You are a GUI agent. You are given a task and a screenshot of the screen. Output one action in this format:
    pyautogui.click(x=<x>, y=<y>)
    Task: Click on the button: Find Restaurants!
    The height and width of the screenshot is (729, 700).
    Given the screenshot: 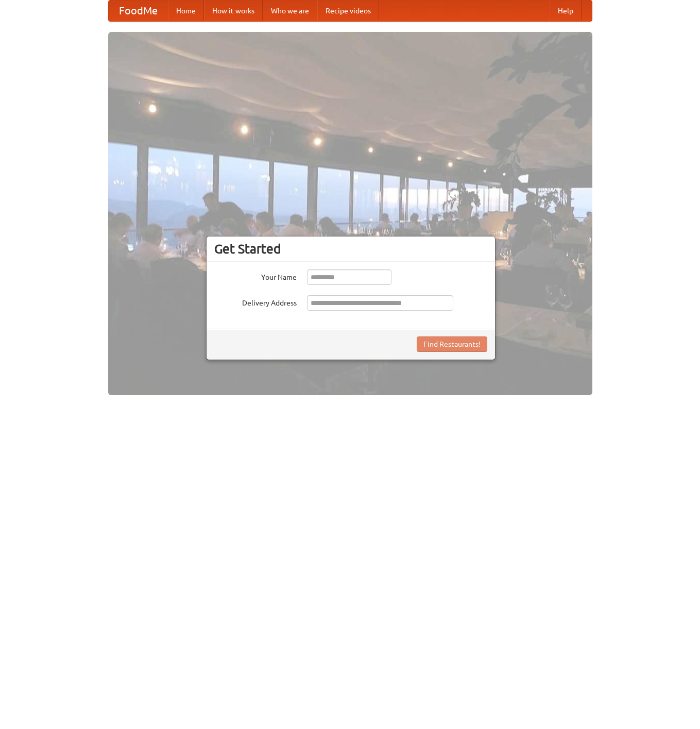 What is the action you would take?
    pyautogui.click(x=451, y=344)
    